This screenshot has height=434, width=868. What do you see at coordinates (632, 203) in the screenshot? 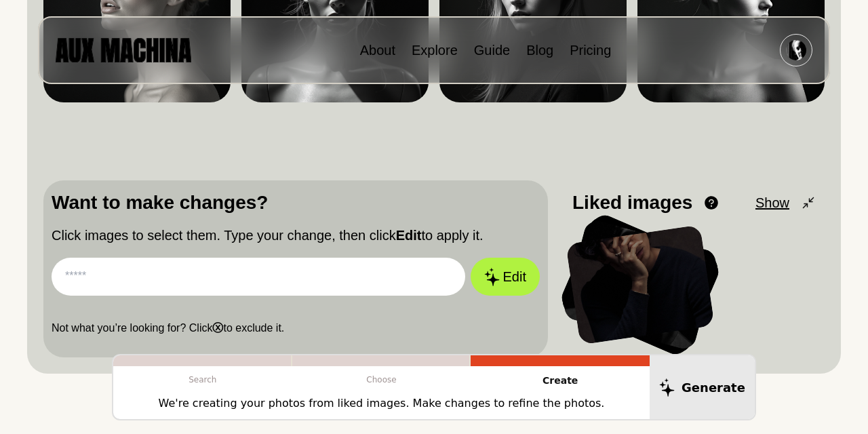
I see `p: Liked images` at bounding box center [632, 203].